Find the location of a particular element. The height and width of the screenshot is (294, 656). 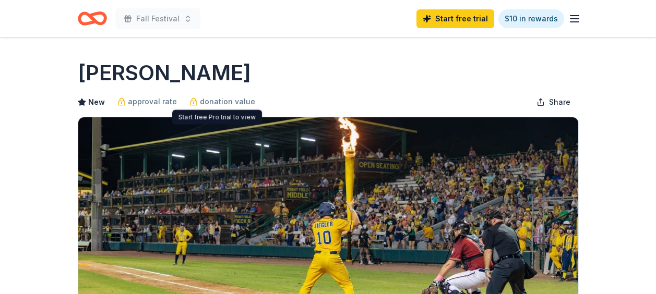

button: Share is located at coordinates (553, 102).